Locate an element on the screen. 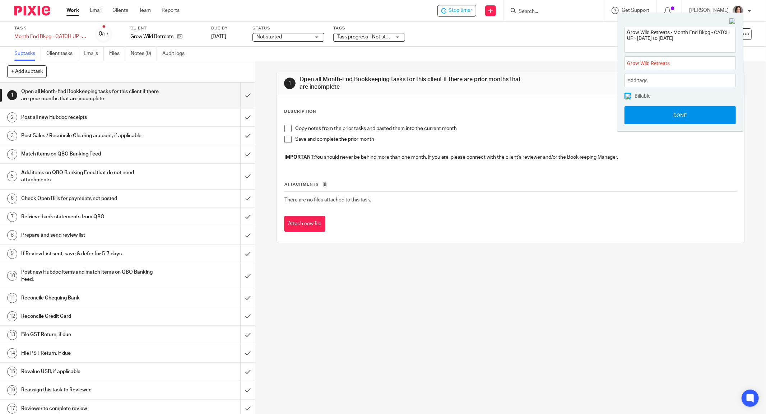 The width and height of the screenshot is (766, 414). h1: Post Sales / Reconcile Clearing account, if applicable is located at coordinates (92, 136).